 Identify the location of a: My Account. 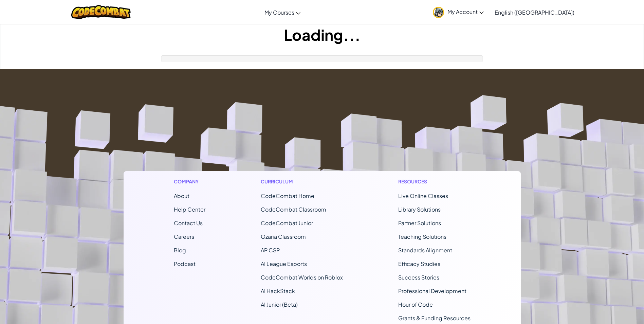
(458, 12).